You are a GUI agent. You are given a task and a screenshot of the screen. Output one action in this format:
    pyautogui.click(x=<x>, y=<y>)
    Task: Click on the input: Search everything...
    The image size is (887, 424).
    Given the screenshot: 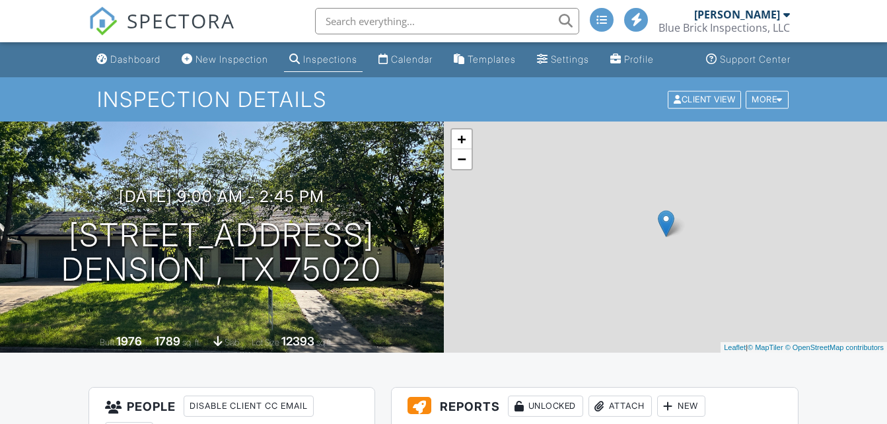 What is the action you would take?
    pyautogui.click(x=447, y=21)
    